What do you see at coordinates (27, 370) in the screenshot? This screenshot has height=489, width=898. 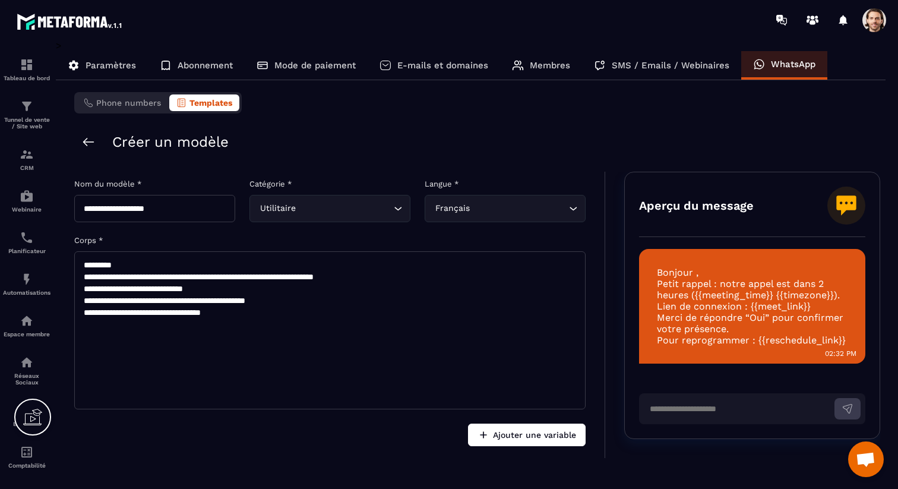 I see `a: social-networksocial-networkRéseaux Sociaux` at bounding box center [27, 370].